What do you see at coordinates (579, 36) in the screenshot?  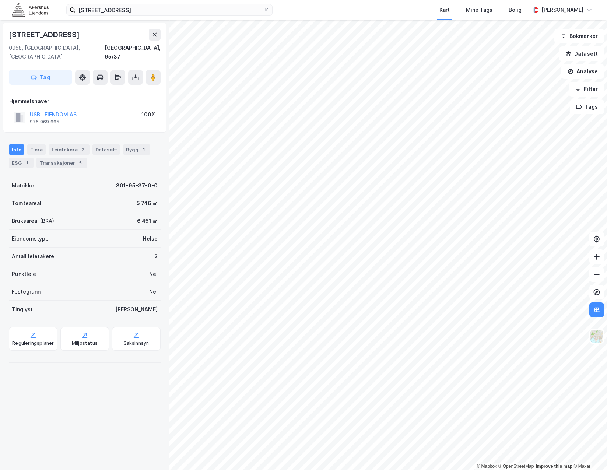 I see `button: Bokmerker` at bounding box center [579, 36].